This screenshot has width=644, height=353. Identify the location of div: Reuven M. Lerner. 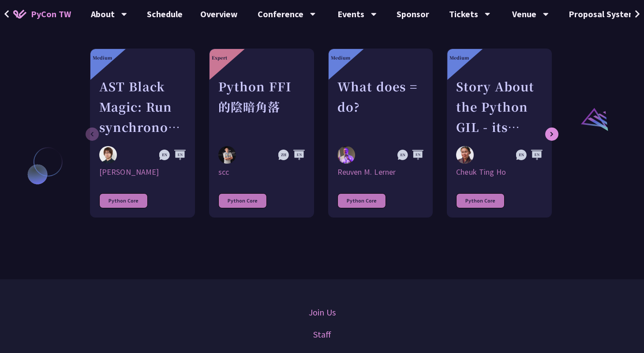
(381, 172).